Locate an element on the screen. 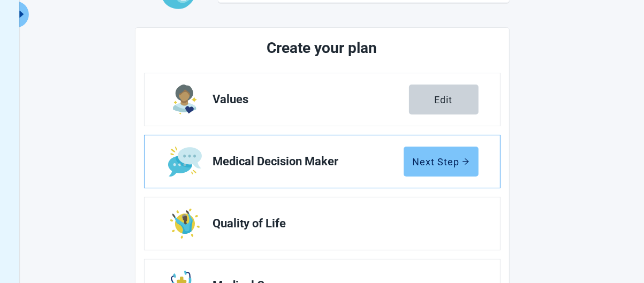  span: Values is located at coordinates (311, 100).